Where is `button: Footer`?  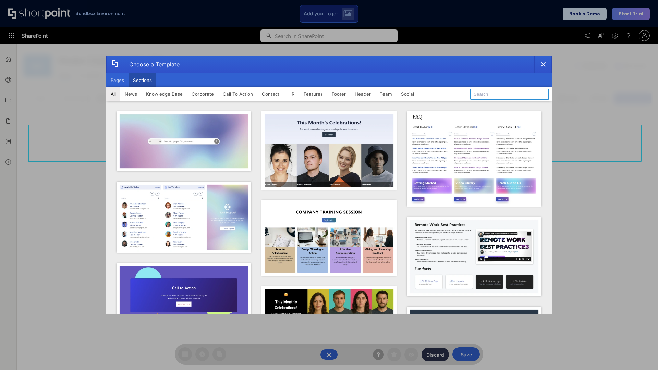 button: Footer is located at coordinates (339, 94).